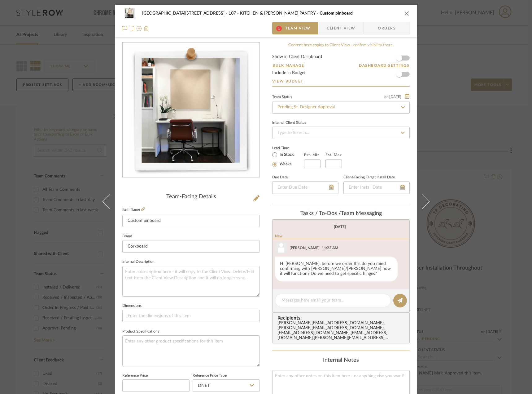 Image resolution: width=532 pixels, height=394 pixels. I want to click on span: Team View, so click(298, 29).